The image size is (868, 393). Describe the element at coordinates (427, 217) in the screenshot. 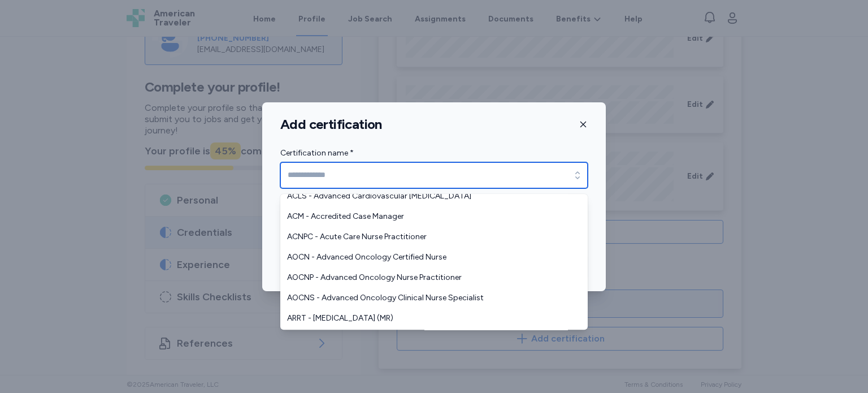

I see `span: ACM - Accredited Case Manager` at that location.